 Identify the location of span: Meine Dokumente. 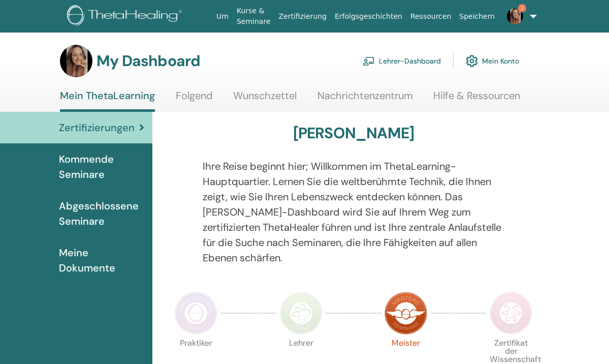
(102, 260).